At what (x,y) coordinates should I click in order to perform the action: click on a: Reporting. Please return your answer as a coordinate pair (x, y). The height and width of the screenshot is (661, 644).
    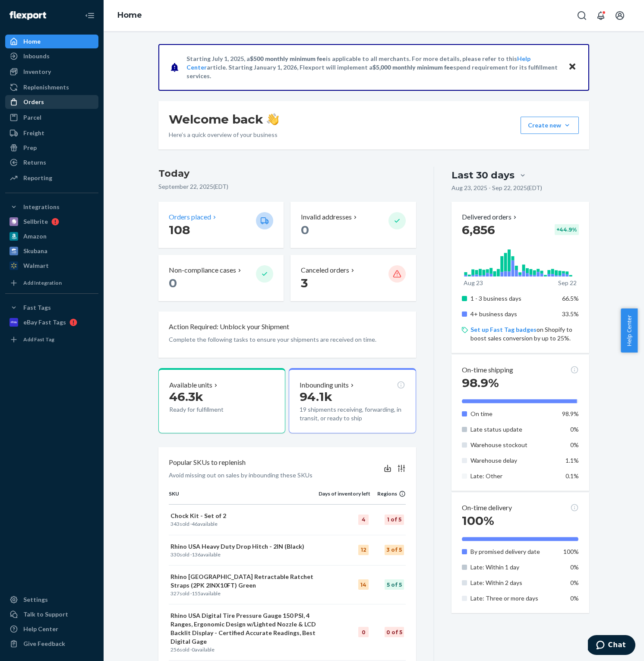
    Looking at the image, I should click on (52, 178).